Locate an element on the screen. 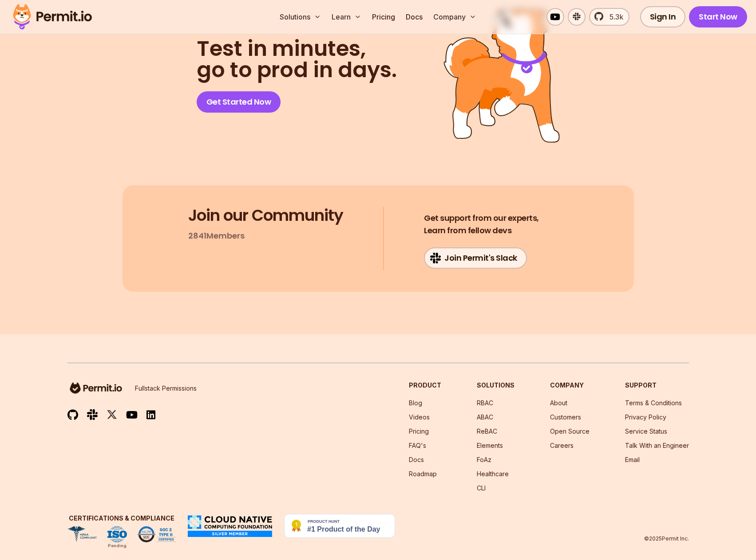 The height and width of the screenshot is (560, 756). p: Fullstack Permissions is located at coordinates (165, 389).